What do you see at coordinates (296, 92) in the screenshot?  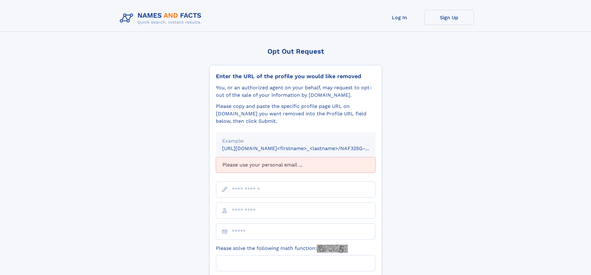 I see `div: You, or an authorized agent on your behalf, may request to opt-out of the sale of your informatio...` at bounding box center [296, 92].